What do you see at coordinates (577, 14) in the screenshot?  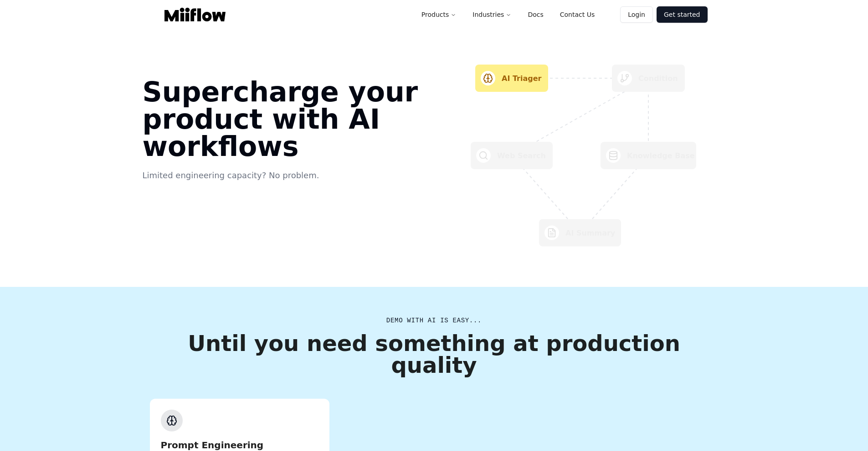 I see `a: Contact Us` at bounding box center [577, 14].